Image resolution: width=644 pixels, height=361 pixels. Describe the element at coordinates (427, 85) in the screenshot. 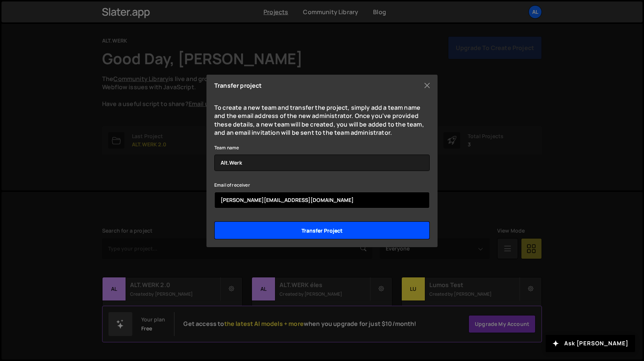

I see `button: Close` at that location.